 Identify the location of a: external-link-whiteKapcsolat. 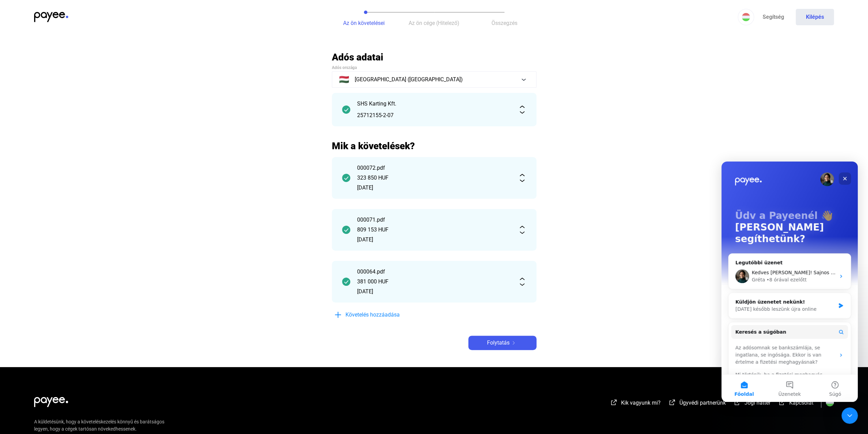
(795, 403).